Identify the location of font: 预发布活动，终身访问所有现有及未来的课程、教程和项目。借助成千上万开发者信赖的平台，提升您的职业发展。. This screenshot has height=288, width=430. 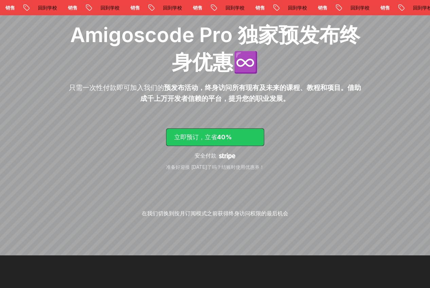
(251, 93).